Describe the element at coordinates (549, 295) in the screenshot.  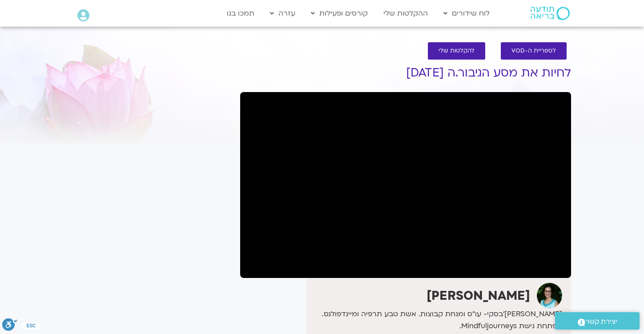
I see `img: תמר לינצבסקי` at that location.